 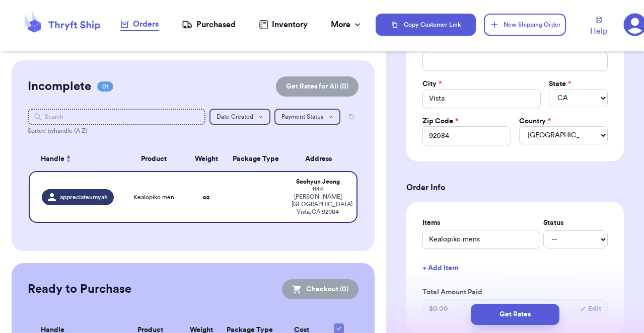 What do you see at coordinates (440, 121) in the screenshot?
I see `label: Zip Code` at bounding box center [440, 121].